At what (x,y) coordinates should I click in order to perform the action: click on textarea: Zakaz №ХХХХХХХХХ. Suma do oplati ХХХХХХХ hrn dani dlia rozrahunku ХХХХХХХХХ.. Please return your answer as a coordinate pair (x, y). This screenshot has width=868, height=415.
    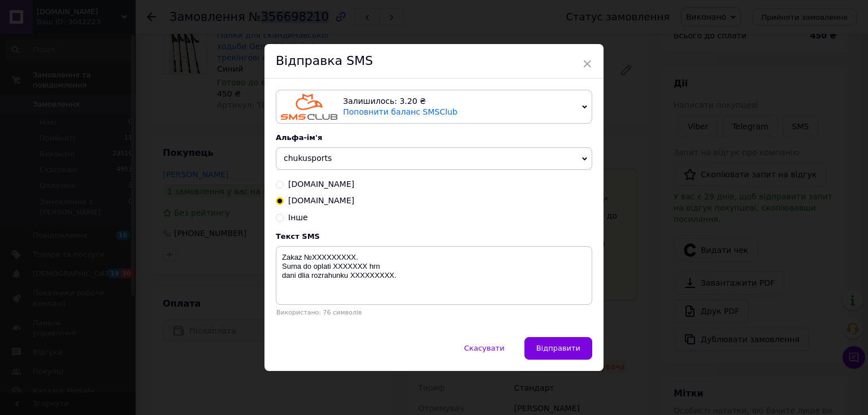
    Looking at the image, I should click on (434, 276).